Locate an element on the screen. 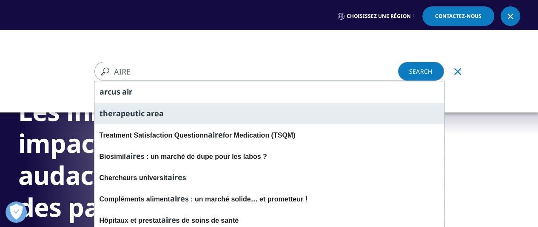 The height and width of the screenshot is (227, 538). div: therapeutic area is located at coordinates (269, 113).